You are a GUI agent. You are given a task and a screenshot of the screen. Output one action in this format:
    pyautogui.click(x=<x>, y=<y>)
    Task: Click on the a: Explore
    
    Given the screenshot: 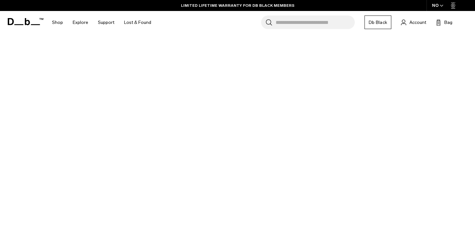 What is the action you would take?
    pyautogui.click(x=80, y=22)
    